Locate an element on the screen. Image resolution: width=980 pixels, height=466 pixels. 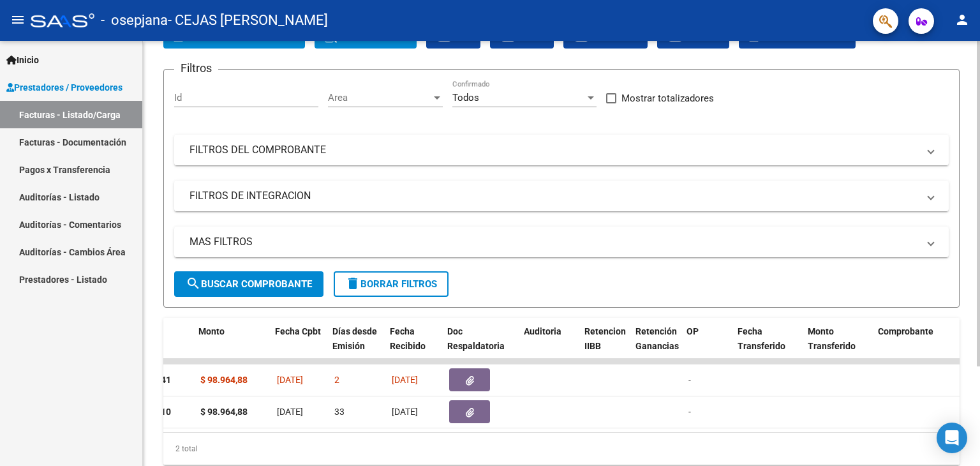
span: Fecha Recibido is located at coordinates (408, 338).